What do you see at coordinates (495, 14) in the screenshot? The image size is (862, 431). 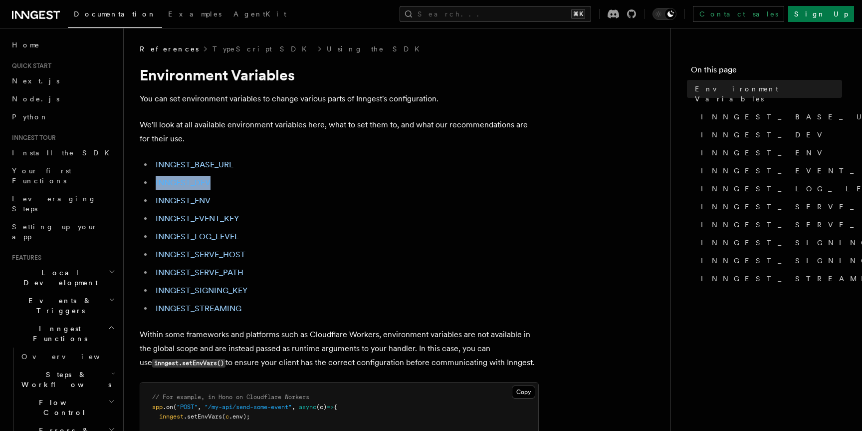 I see `button: Search...⌘K` at bounding box center [495, 14].